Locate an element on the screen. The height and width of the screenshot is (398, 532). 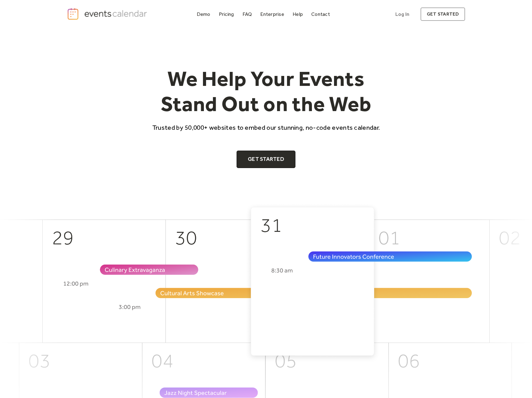
a: Demo is located at coordinates (204, 14).